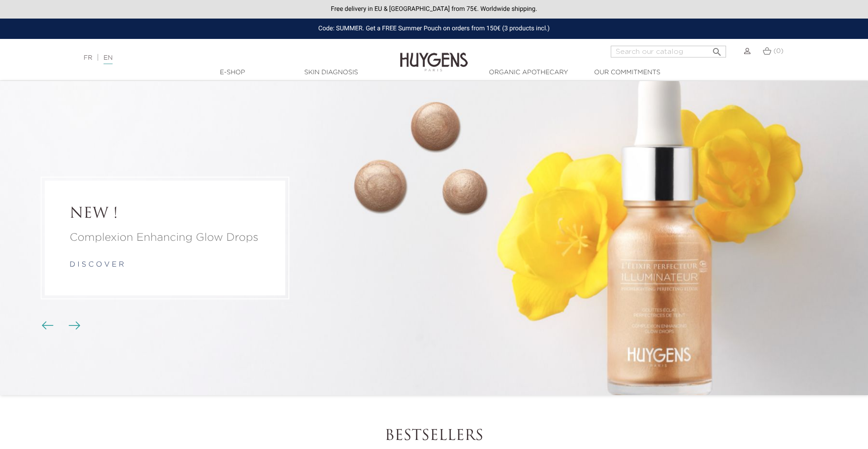 This screenshot has height=449, width=868. What do you see at coordinates (627, 72) in the screenshot?
I see `a: Our commitments` at bounding box center [627, 72].